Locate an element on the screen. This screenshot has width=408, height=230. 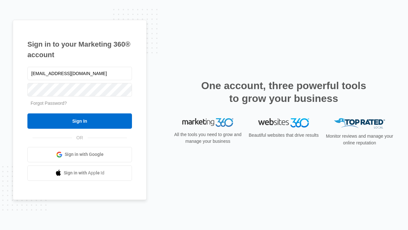
a: Sign in with Google is located at coordinates (80, 154).